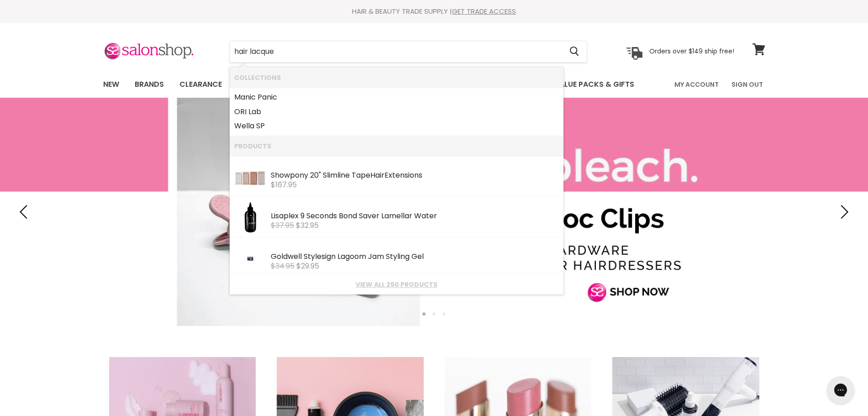 The image size is (868, 416). I want to click on img: LKLWATER_200x.jpg, so click(250, 218).